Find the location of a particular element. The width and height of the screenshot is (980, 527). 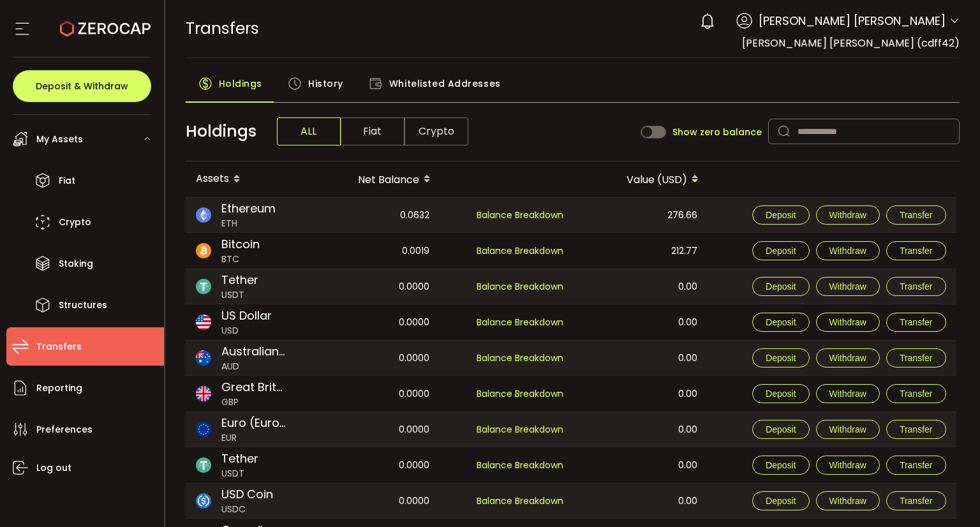

span: USD Coin is located at coordinates (247, 494).